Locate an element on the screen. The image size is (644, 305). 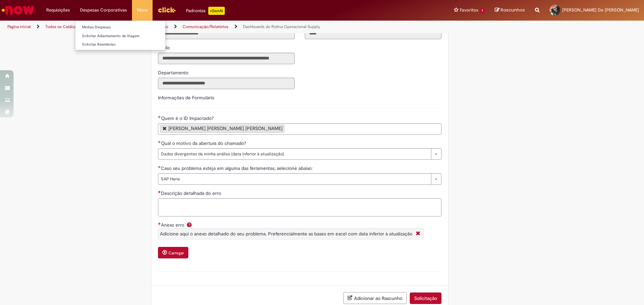
i: Fechar More information Por question_anexo_erro is located at coordinates (418, 234).